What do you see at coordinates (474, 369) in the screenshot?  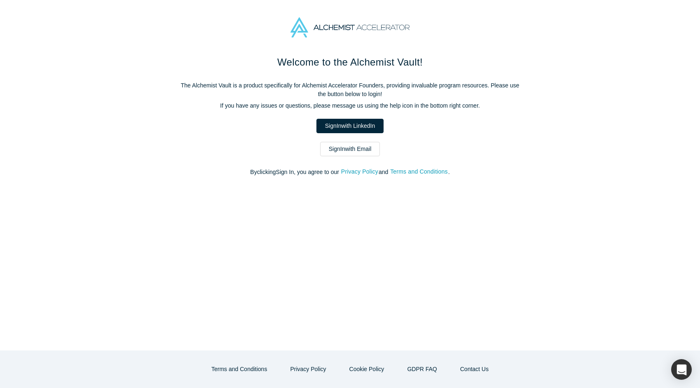 I see `button: Contact Us` at bounding box center [474, 369].